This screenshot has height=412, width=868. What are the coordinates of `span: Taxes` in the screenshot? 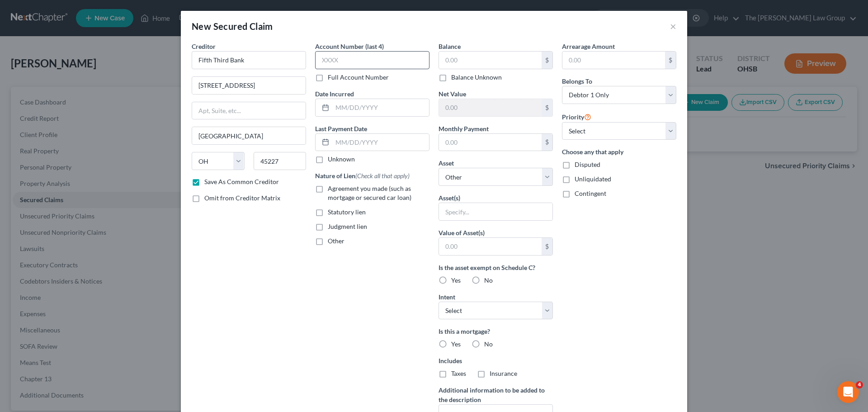 It's located at (459, 373).